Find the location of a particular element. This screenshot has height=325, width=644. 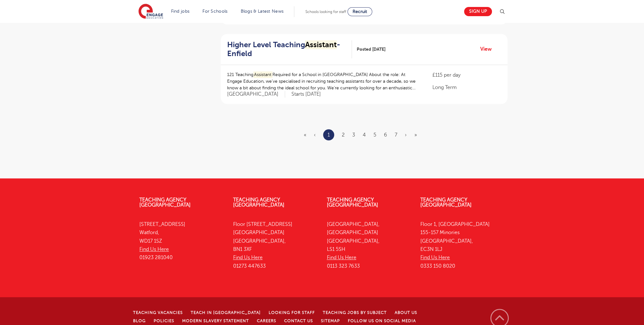

a: Find jobs is located at coordinates (180, 11).